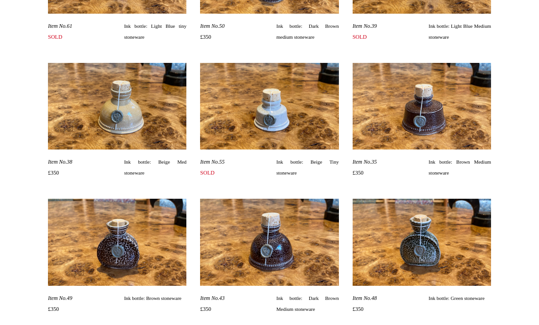  What do you see at coordinates (364, 26) in the screenshot?
I see `span: Item No.39` at bounding box center [364, 26].